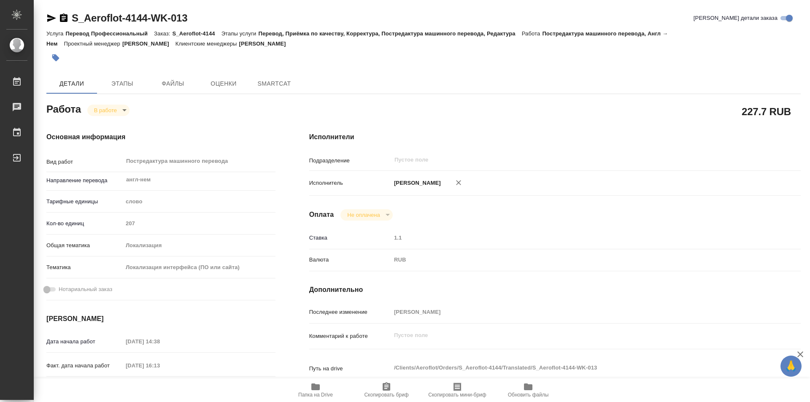 The height and width of the screenshot is (402, 810). What do you see at coordinates (199, 245) in the screenshot?
I see `div: Локализация` at bounding box center [199, 245].